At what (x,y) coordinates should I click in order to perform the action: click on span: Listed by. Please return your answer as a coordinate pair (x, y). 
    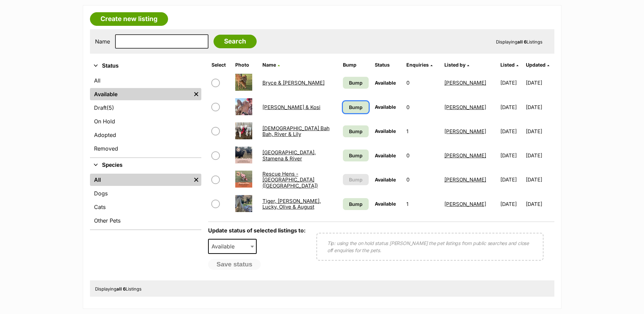
    Looking at the image, I should click on (455, 64).